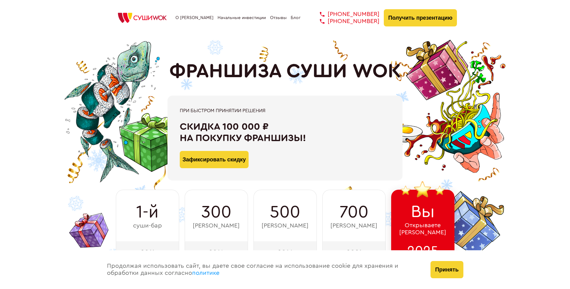 The width and height of the screenshot is (570, 289). What do you see at coordinates (241, 18) in the screenshot?
I see `a: Начальные инвестиции` at bounding box center [241, 18].